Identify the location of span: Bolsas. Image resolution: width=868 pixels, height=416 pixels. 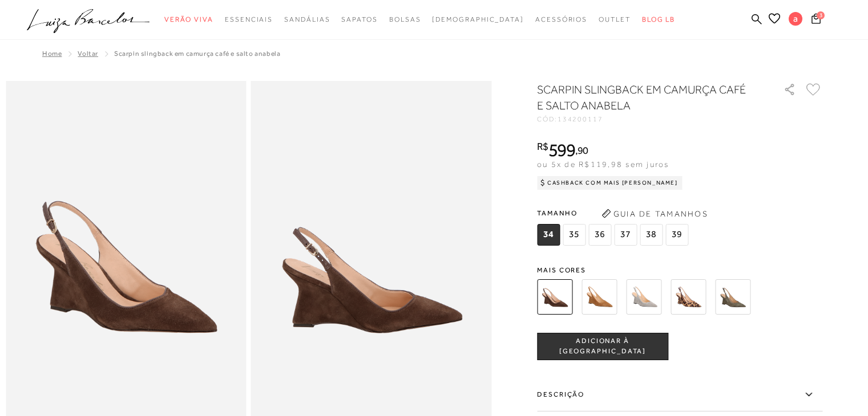
(406, 20).